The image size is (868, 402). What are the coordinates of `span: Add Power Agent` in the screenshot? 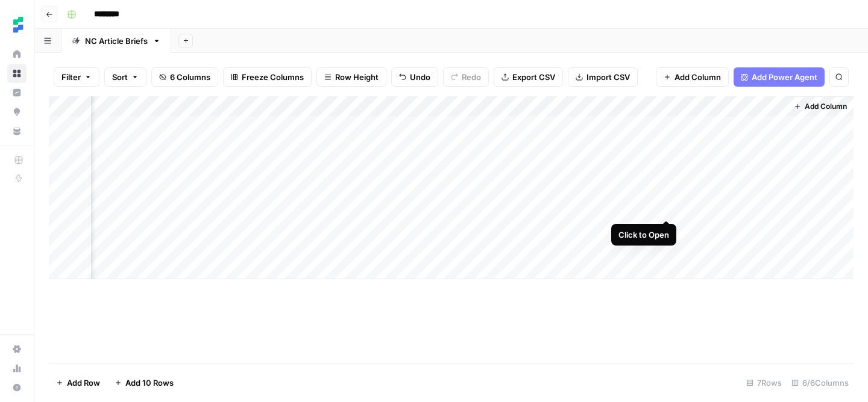 It's located at (784, 77).